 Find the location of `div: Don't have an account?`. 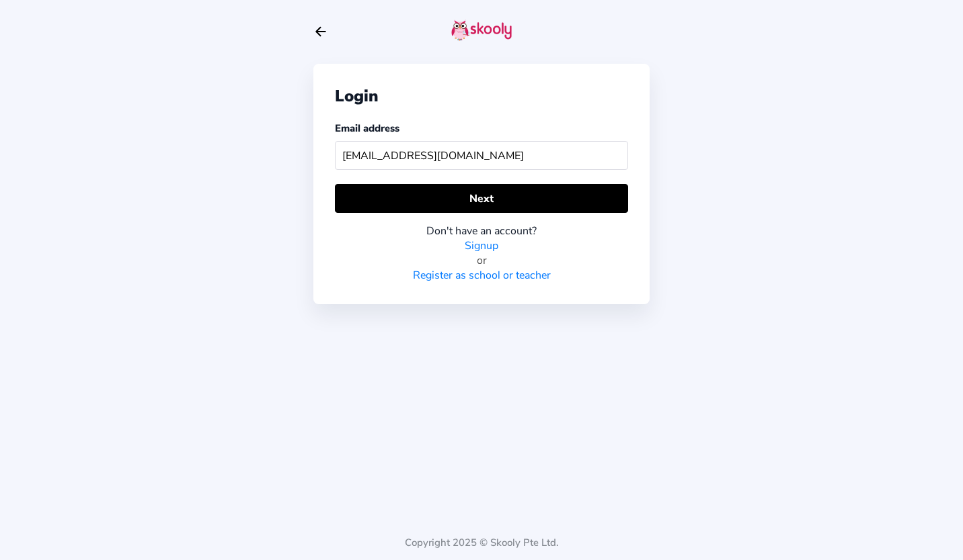

div: Don't have an account? is located at coordinates (481, 231).